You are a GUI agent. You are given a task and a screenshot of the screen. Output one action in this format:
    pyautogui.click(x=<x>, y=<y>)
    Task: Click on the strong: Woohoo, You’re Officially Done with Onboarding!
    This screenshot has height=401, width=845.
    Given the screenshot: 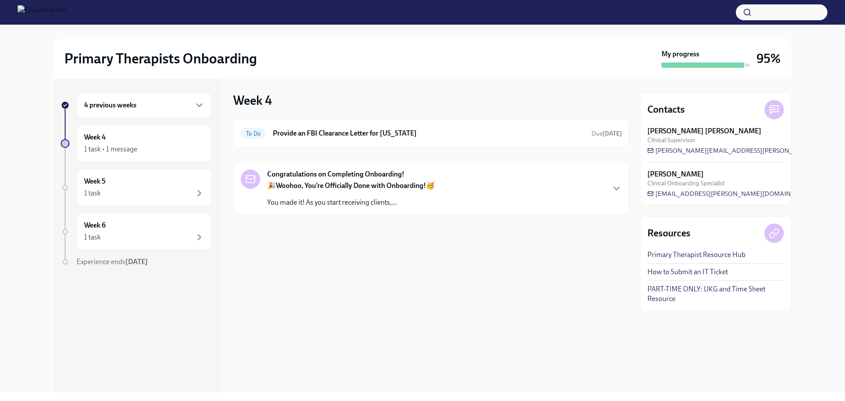 What is the action you would take?
    pyautogui.click(x=351, y=185)
    